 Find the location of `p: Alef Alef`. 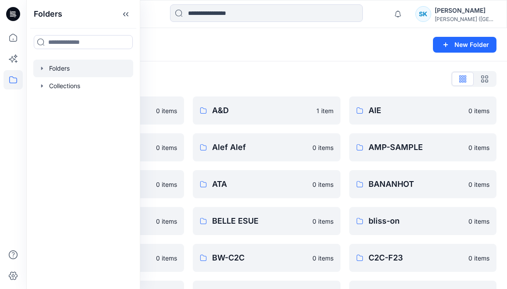

p: Alef Alef is located at coordinates (260, 147).